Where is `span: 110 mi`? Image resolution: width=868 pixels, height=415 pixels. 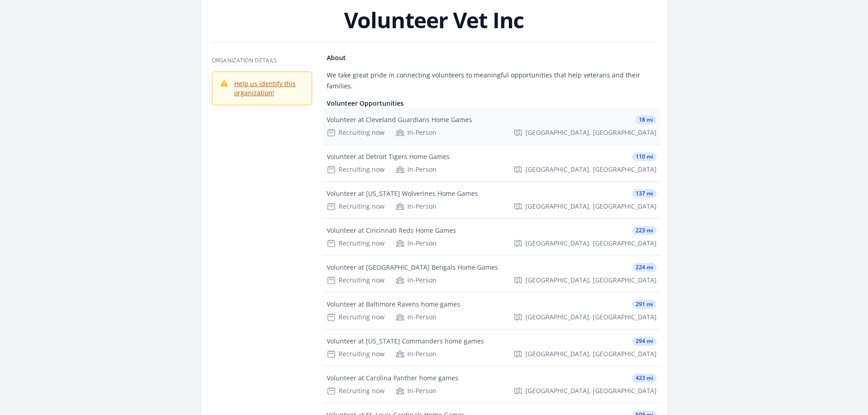
span: 110 mi is located at coordinates (644, 157).